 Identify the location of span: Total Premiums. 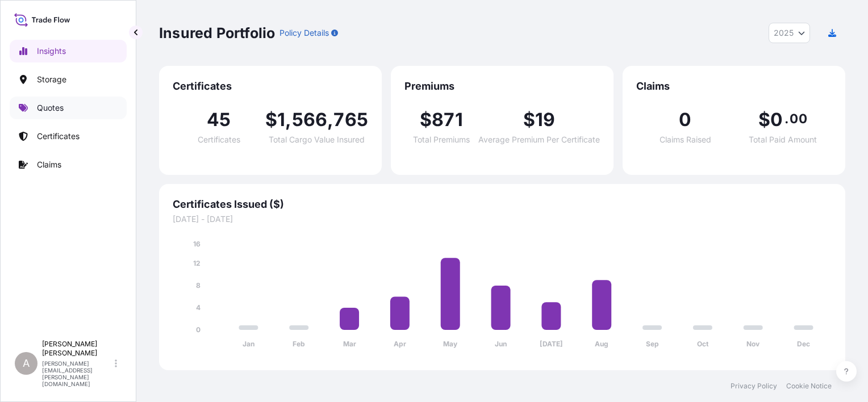
(442, 139).